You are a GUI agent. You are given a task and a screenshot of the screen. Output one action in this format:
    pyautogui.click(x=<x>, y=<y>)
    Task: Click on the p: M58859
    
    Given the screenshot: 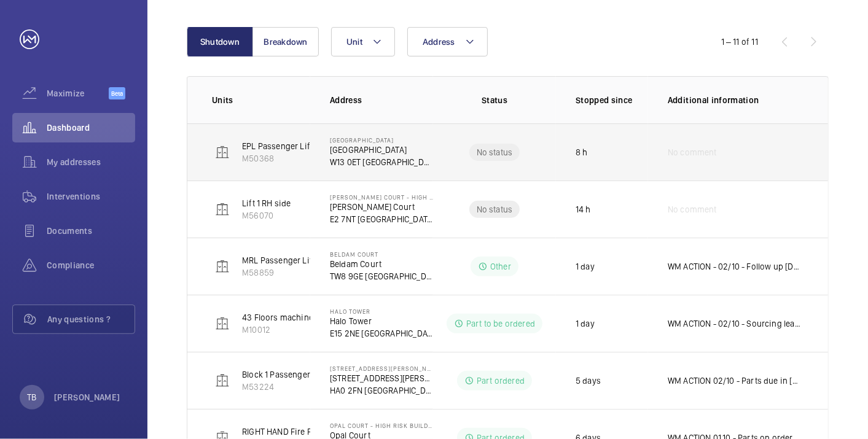 What is the action you would take?
    pyautogui.click(x=279, y=273)
    